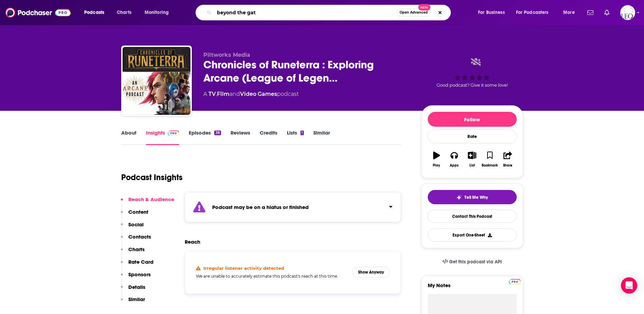 The width and height of the screenshot is (644, 314). What do you see at coordinates (472, 159) in the screenshot?
I see `button: List` at bounding box center [472, 159].